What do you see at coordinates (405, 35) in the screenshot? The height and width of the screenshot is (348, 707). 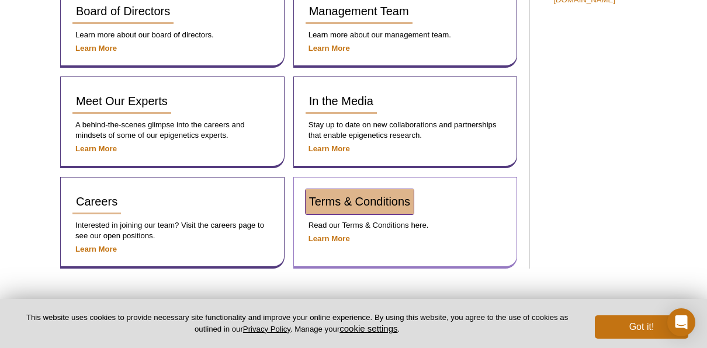 I see `p: Learn more about our management team.` at bounding box center [405, 35].